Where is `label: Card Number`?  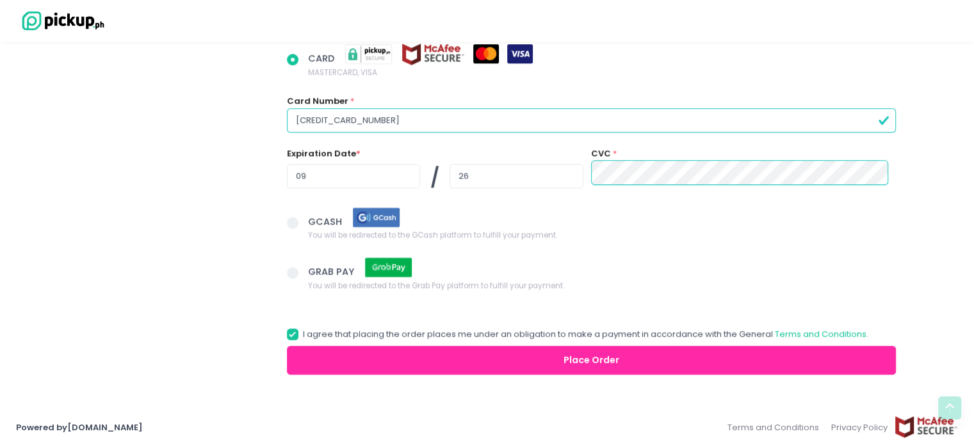 label: Card Number is located at coordinates (318, 101).